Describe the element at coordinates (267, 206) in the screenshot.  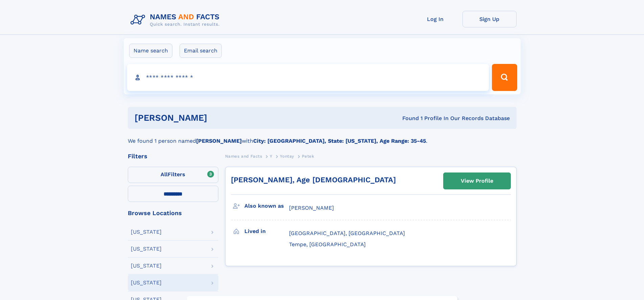
I see `h3: Also known as` at that location.